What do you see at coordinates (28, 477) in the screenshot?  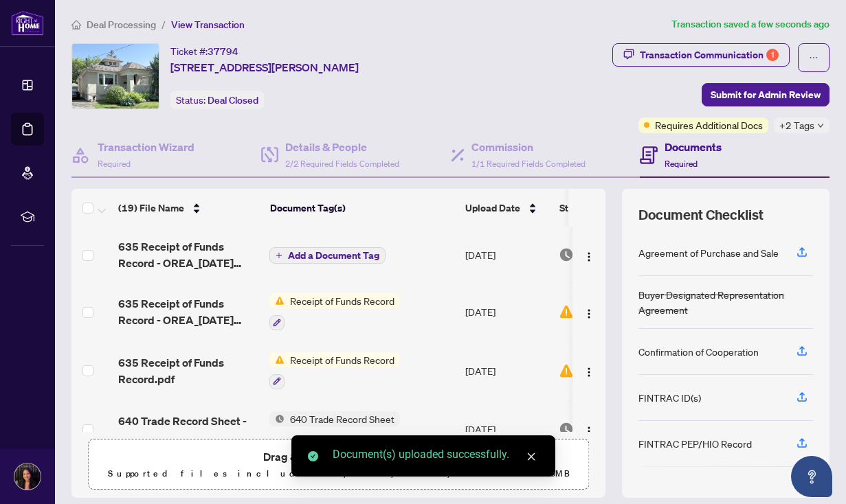 I see `img: Profile Icon` at bounding box center [28, 477].